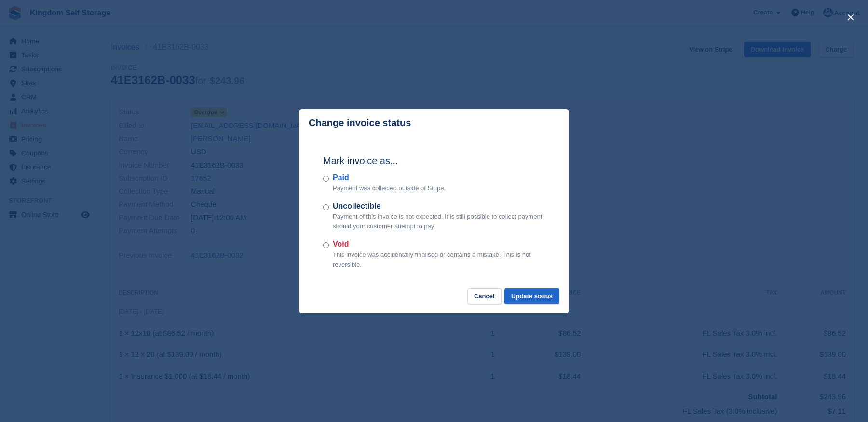 The image size is (868, 422). Describe the element at coordinates (851, 17) in the screenshot. I see `button: close` at that location.